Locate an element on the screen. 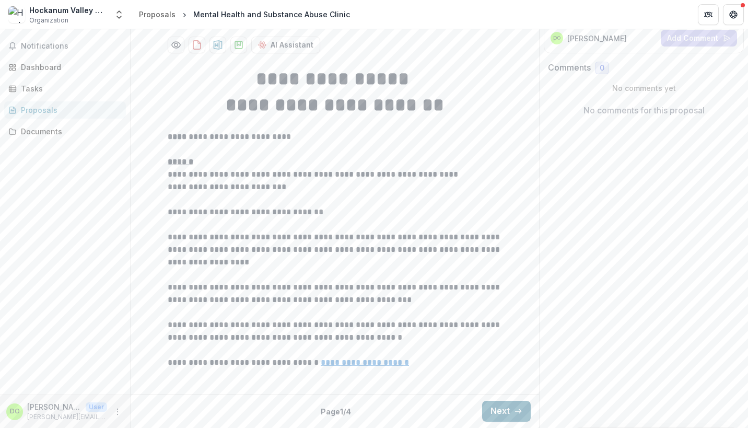  div: Documents is located at coordinates (69, 131).